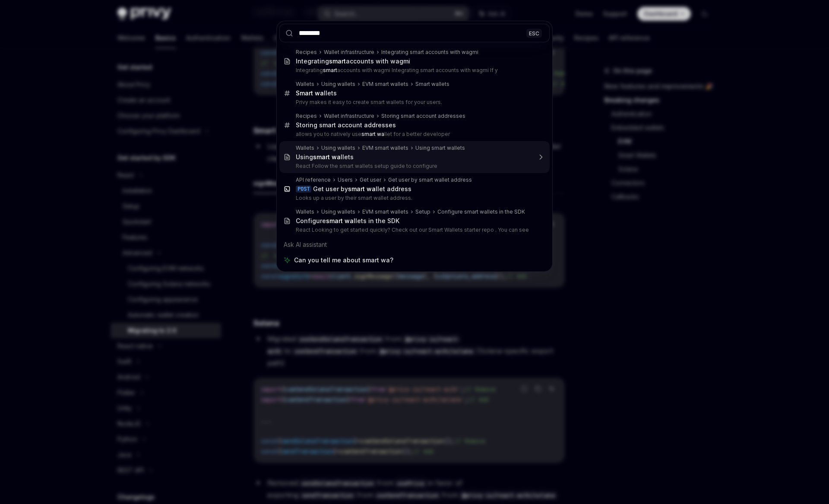 Image resolution: width=829 pixels, height=504 pixels. Describe the element at coordinates (344, 180) in the screenshot. I see `div: Users` at that location.